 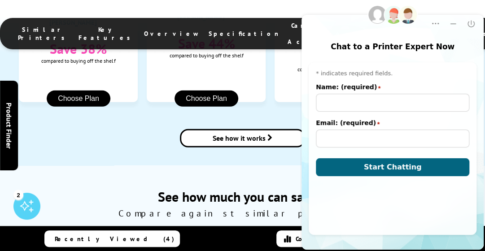 I want to click on span: Recently Viewed (4), so click(x=114, y=239).